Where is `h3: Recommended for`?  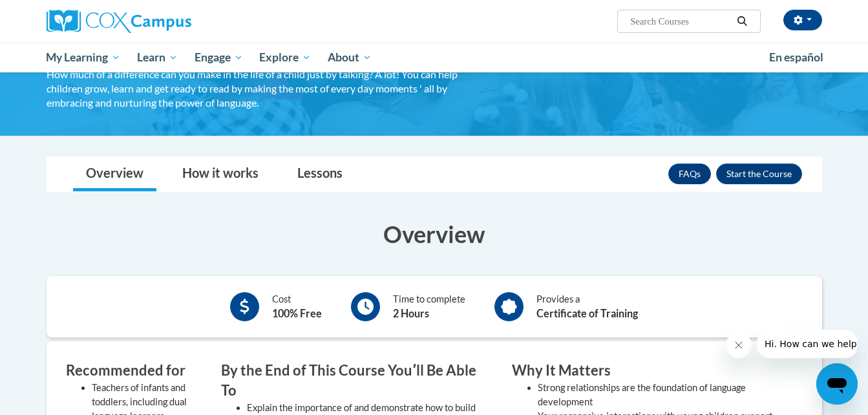 h3: Recommended for is located at coordinates (134, 371).